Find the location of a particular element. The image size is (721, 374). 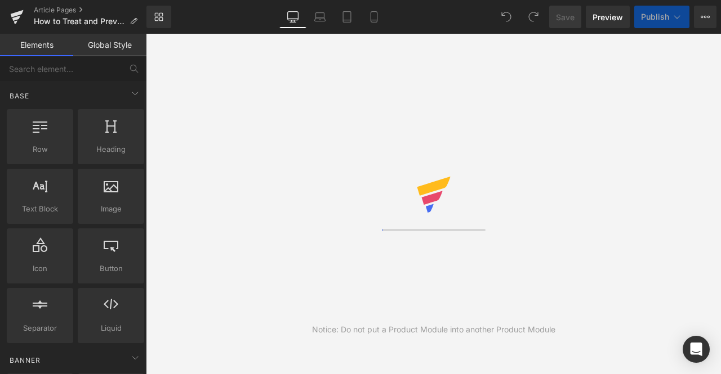

span: Row is located at coordinates (40, 149).